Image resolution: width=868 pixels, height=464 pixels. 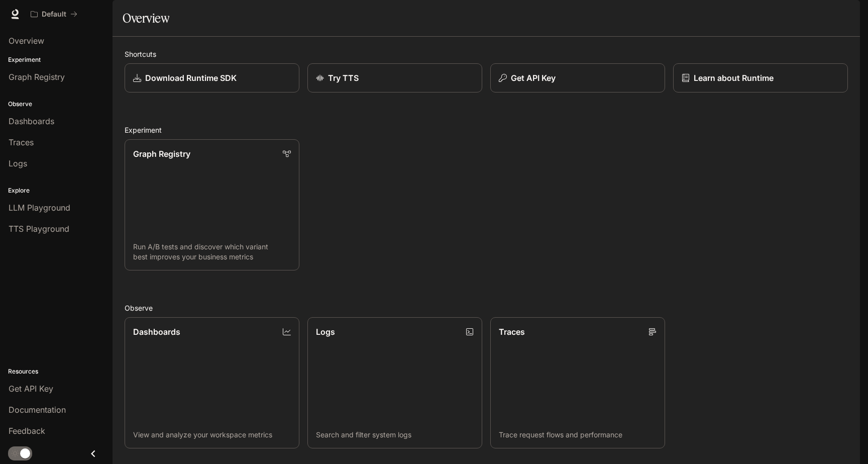 I want to click on p: View and analyze your workspace metrics, so click(x=212, y=435).